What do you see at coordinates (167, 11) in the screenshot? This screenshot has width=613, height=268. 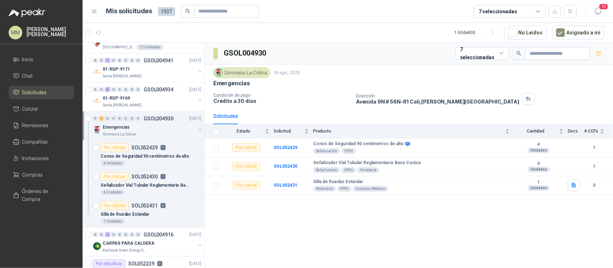 I see `span: 1937` at bounding box center [167, 11].